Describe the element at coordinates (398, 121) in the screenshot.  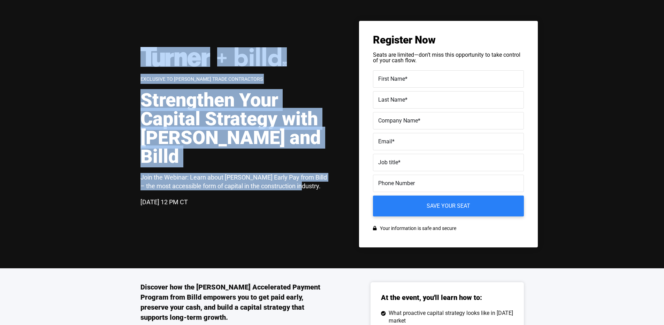
I see `span: Company Name` at that location.